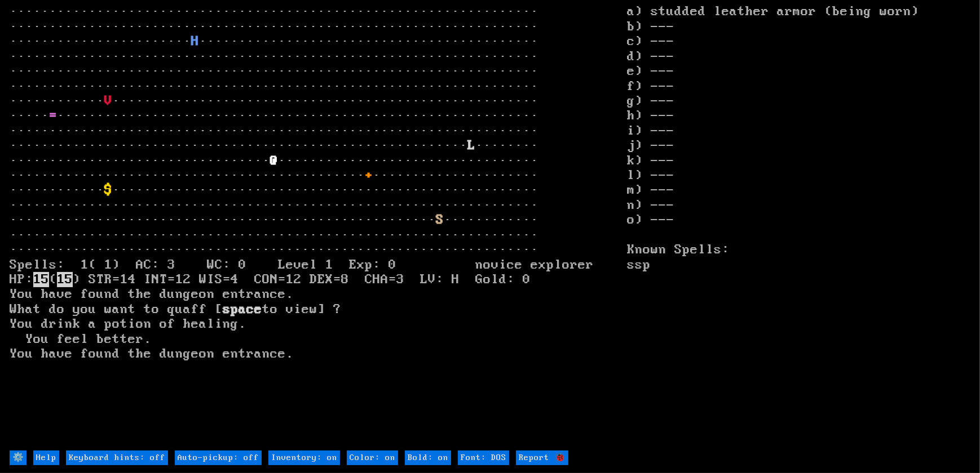 Image resolution: width=980 pixels, height=473 pixels. I want to click on font: L, so click(472, 146).